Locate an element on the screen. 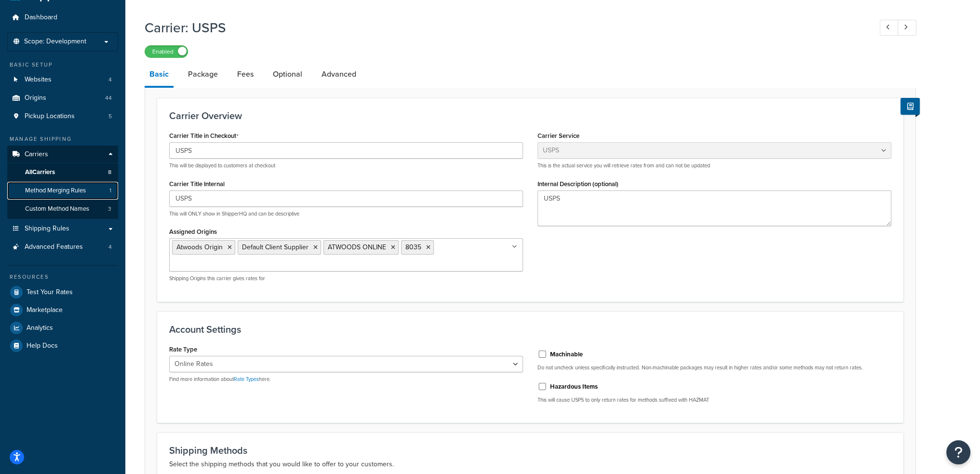 Image resolution: width=980 pixels, height=474 pixels. li: Carriers is located at coordinates (63, 182).